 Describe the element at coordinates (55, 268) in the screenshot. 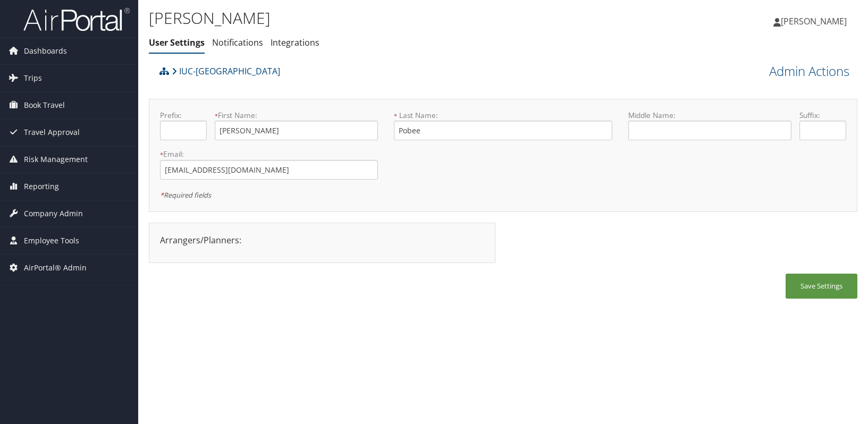

I see `span: AirPortal® Admin` at that location.